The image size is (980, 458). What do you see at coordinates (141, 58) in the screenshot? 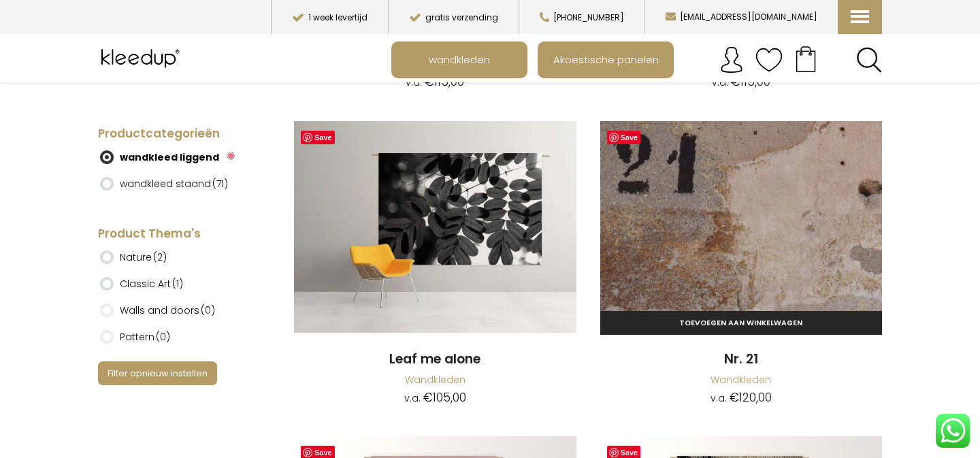
I see `img: Kleedup` at bounding box center [141, 58].